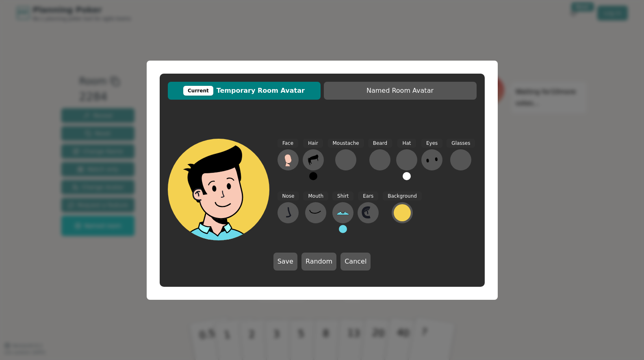  I want to click on button: Save, so click(285, 261).